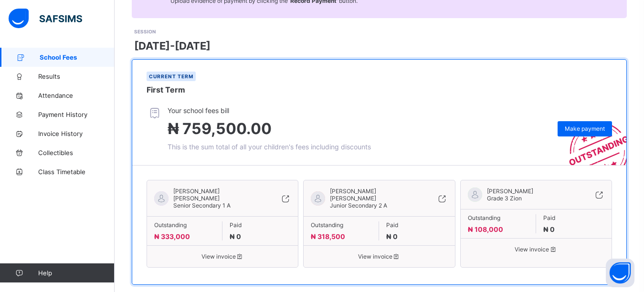  Describe the element at coordinates (172, 236) in the screenshot. I see `span: ₦ 333,000` at that location.